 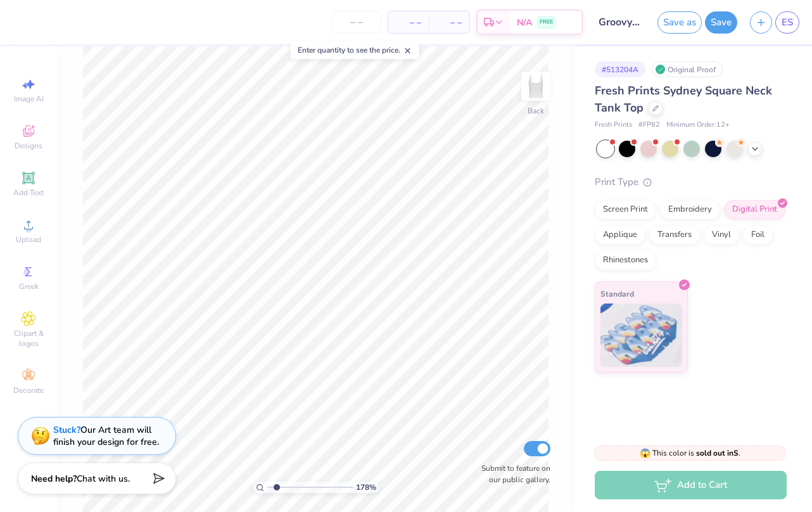 I want to click on div: Embroidery, so click(x=690, y=210).